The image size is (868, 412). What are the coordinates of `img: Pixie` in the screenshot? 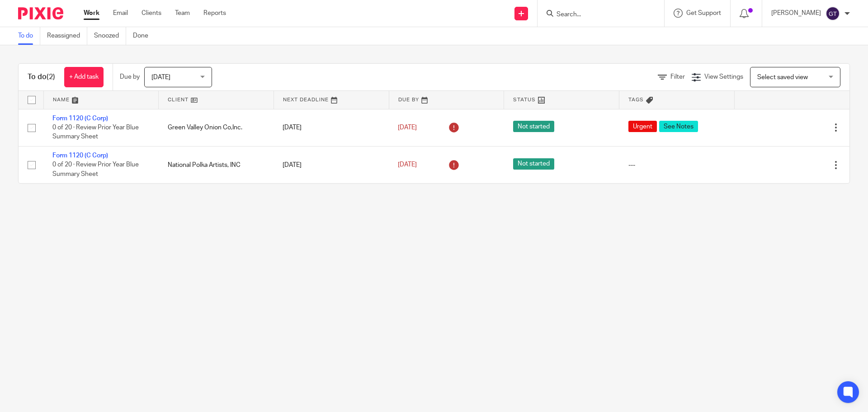 It's located at (41, 13).